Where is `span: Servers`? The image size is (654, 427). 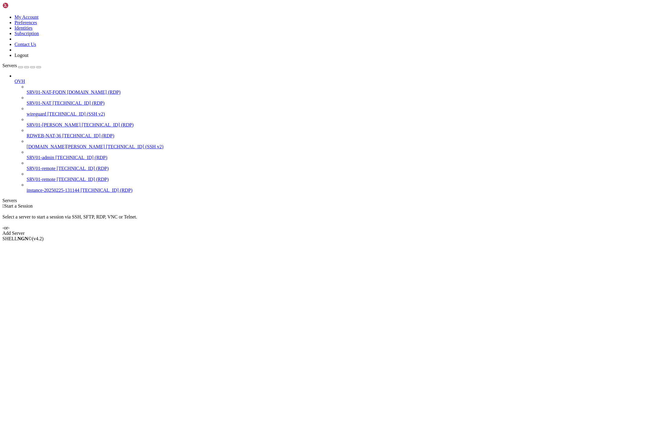 span: Servers is located at coordinates (10, 65).